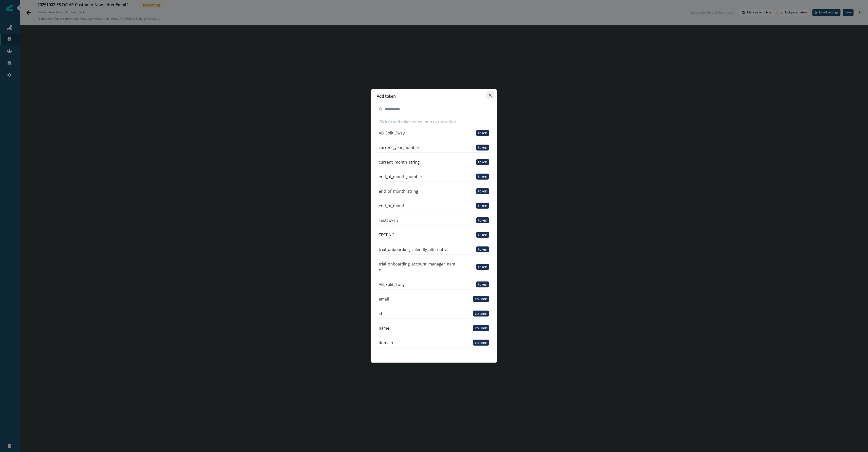  I want to click on p: id, so click(381, 313).